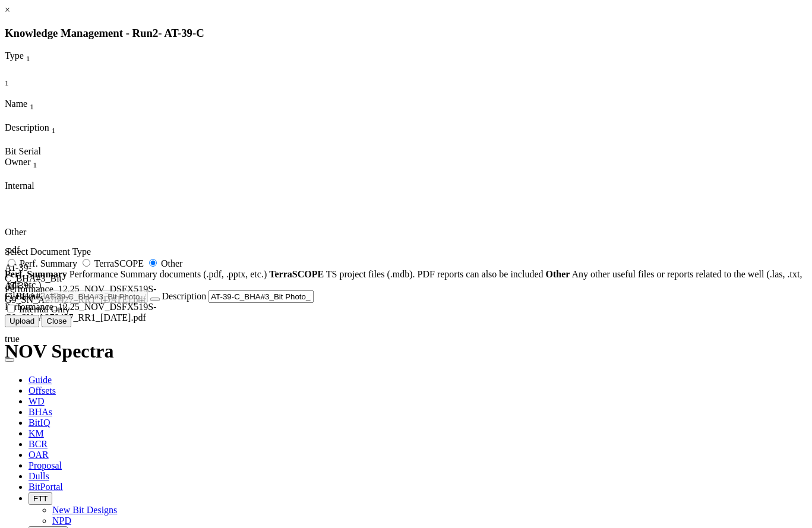 The image size is (812, 528). Describe the element at coordinates (62, 520) in the screenshot. I see `a: NPD` at that location.